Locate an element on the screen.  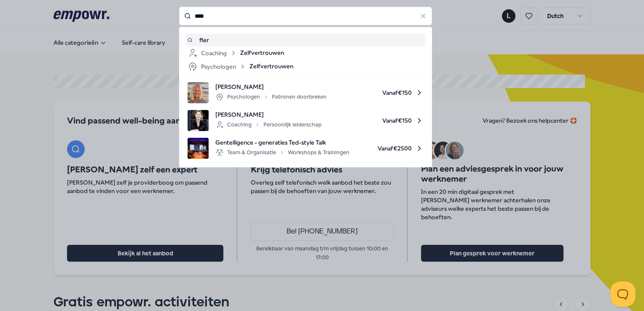
span: Vanaf € 2500 is located at coordinates (390, 148).